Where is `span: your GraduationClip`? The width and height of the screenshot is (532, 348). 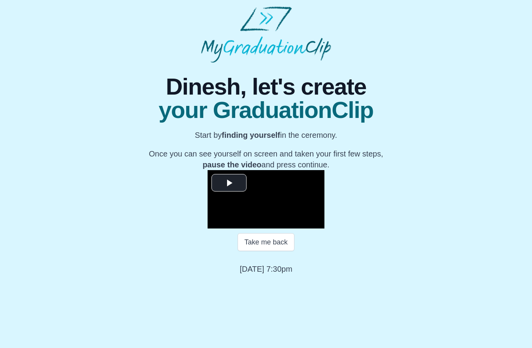 span: your GraduationClip is located at coordinates (265, 110).